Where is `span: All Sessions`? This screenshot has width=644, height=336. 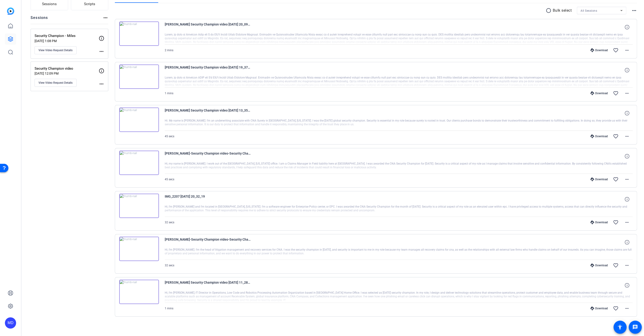
span: All Sessions is located at coordinates (589, 11).